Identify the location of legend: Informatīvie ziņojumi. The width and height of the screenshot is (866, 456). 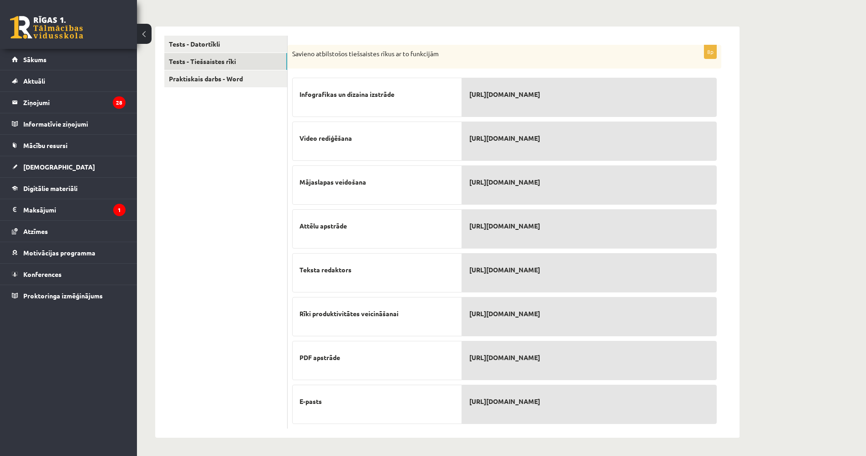
(74, 124).